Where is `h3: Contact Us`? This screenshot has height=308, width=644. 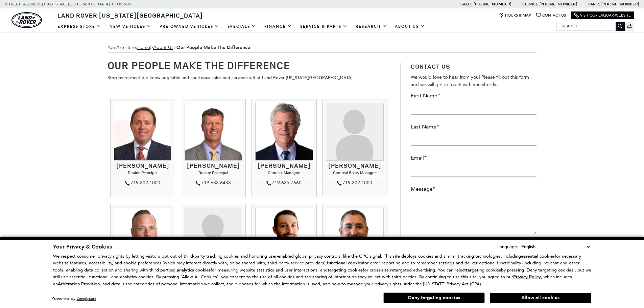 h3: Contact Us is located at coordinates (474, 67).